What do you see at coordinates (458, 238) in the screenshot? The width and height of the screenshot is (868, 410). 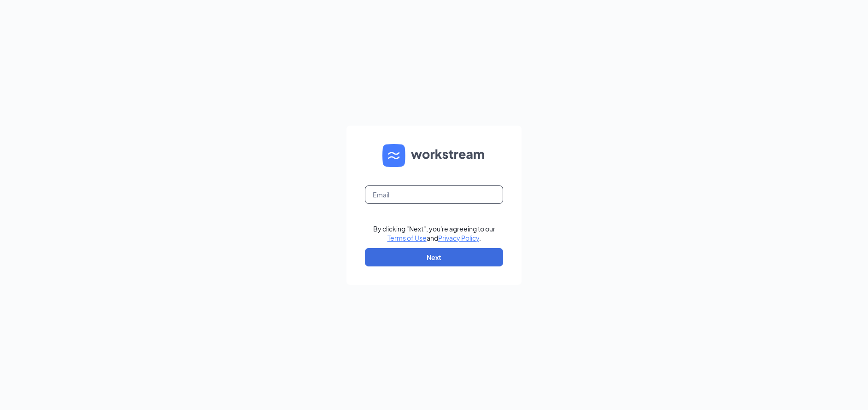 I see `a: Privacy Policy` at bounding box center [458, 238].